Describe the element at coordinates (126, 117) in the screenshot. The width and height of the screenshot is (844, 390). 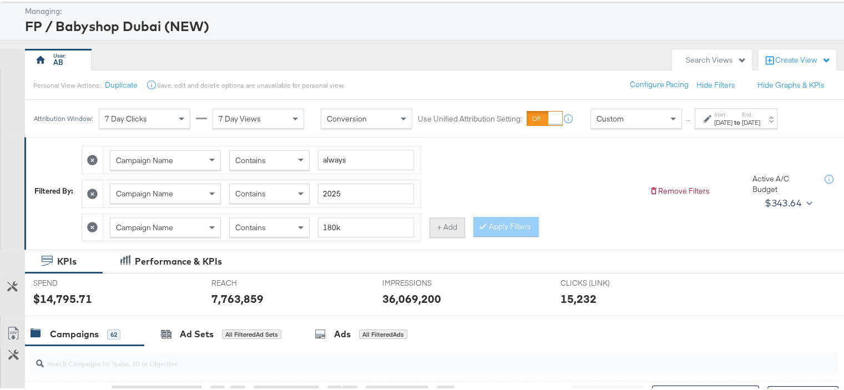
I see `span: 7 Day Clicks` at that location.